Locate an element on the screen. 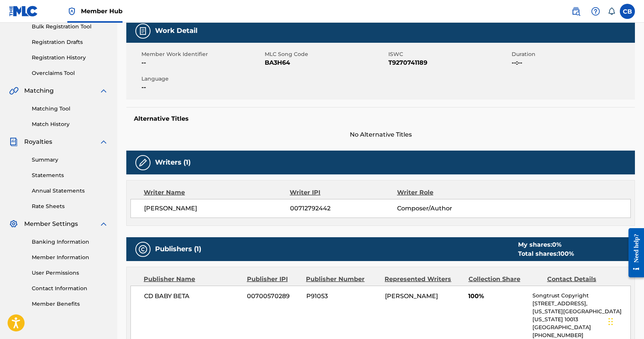  span: 00712792442 is located at coordinates (343, 208).